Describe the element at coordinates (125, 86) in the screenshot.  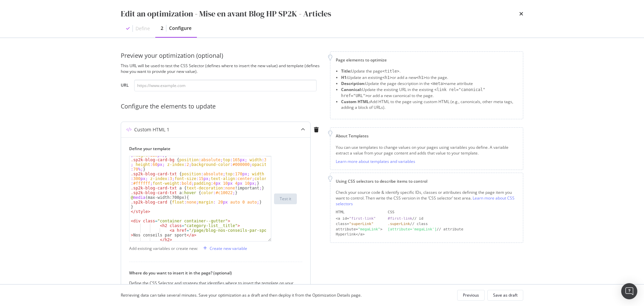
I see `label: URL` at that location.